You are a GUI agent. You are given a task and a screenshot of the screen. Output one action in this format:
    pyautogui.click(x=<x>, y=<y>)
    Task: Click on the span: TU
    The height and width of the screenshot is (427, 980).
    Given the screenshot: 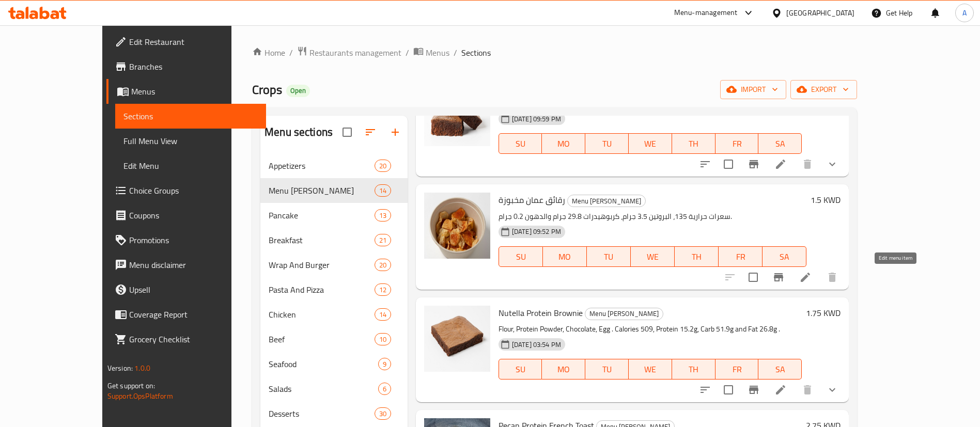 What is the action you would take?
    pyautogui.click(x=607, y=143)
    